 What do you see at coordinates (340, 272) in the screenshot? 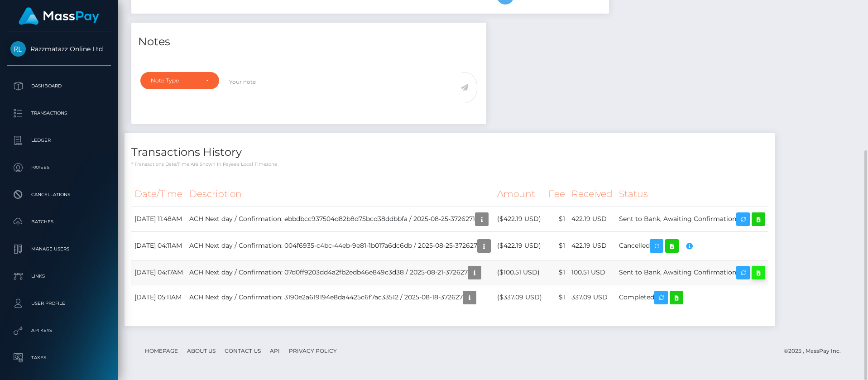
I see `td: ACH Next day / Confirmation: 07d0ff9203dd4a2fb2edb46e849c3d38 / 2025-08-21-372627` at bounding box center [340, 272].